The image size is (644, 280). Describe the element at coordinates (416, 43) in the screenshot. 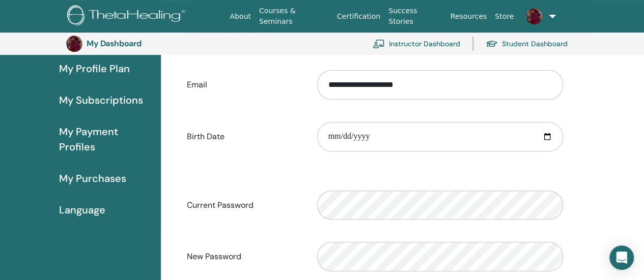

I see `a: Instructor Dashboard` at that location.